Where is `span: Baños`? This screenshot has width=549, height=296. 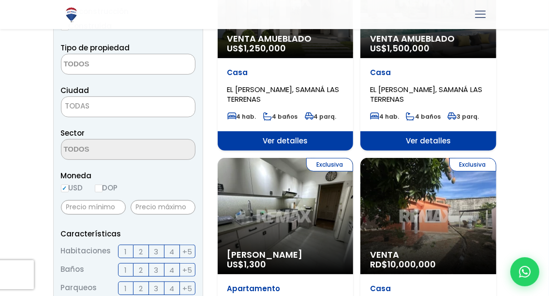
span: Baños is located at coordinates (73, 270).